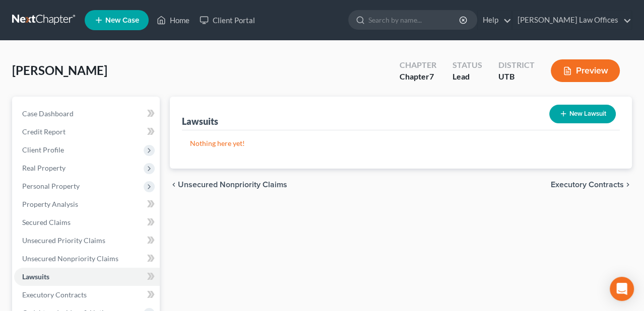 The height and width of the screenshot is (311, 644). I want to click on span: Case Dashboard, so click(48, 113).